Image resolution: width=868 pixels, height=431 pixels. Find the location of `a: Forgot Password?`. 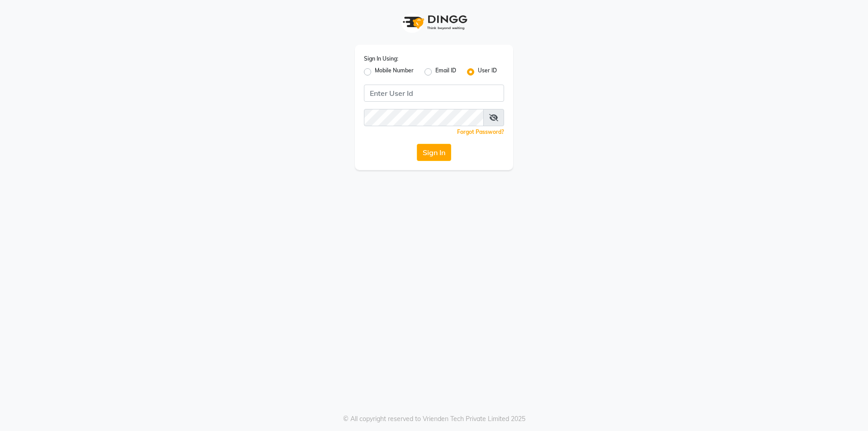

a: Forgot Password? is located at coordinates (480, 132).